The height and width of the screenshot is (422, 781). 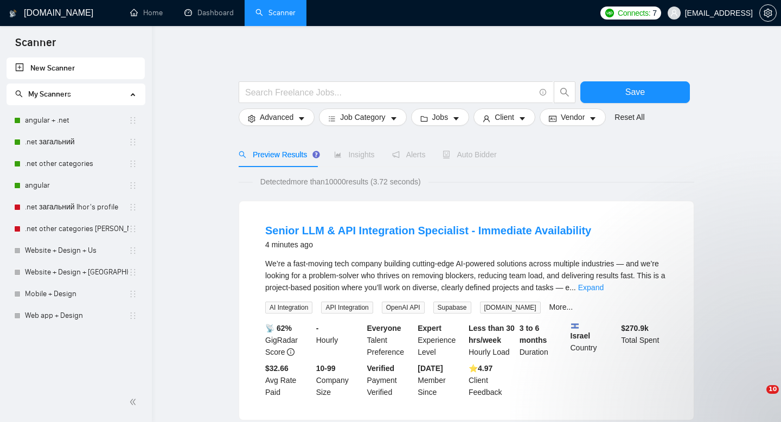 I want to click on a: Expand, so click(x=591, y=287).